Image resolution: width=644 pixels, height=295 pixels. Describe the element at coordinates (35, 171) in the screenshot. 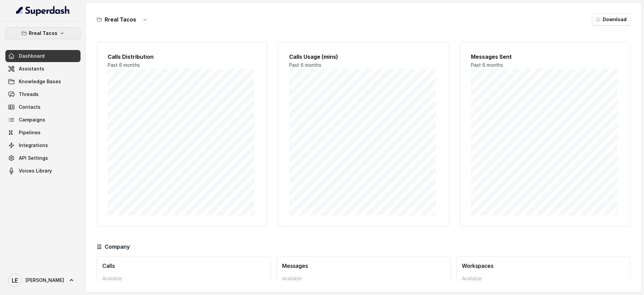

I see `span: Voices Library` at that location.